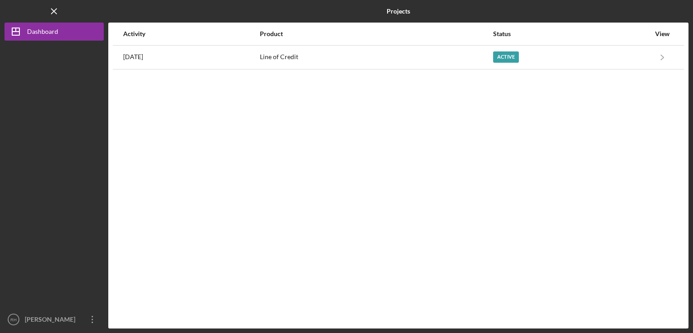  I want to click on time: 2025-09-04 18:20, so click(133, 57).